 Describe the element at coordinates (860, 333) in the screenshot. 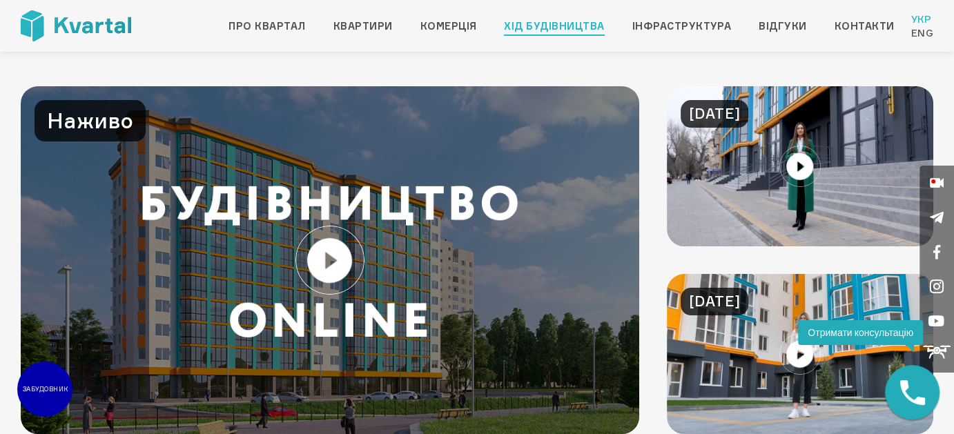

I see `div: Отримати консультацію` at that location.